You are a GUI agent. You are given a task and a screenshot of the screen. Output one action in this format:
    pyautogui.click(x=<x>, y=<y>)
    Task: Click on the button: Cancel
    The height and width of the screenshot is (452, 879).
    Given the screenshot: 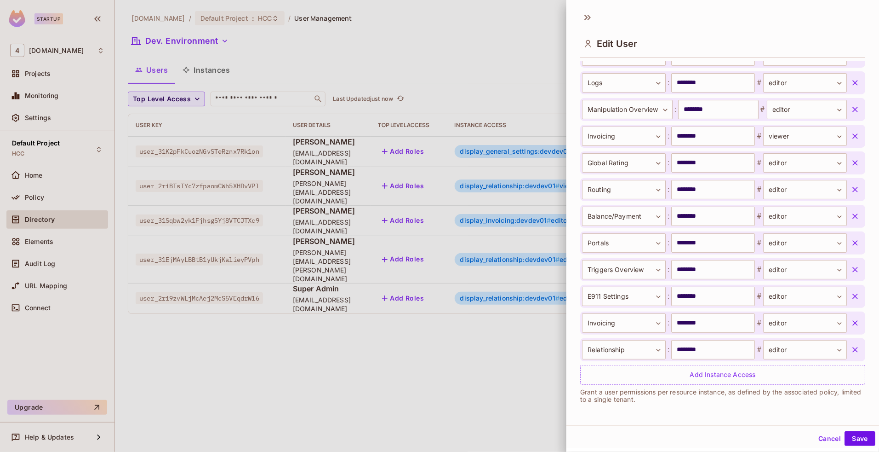 What is the action you would take?
    pyautogui.click(x=830, y=438)
    